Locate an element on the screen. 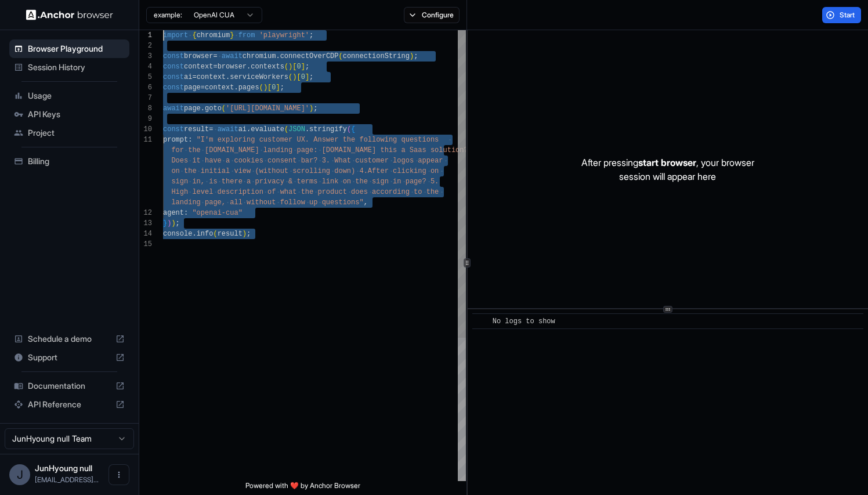 Image resolution: width=868 pixels, height=495 pixels. span: agent is located at coordinates (174, 213).